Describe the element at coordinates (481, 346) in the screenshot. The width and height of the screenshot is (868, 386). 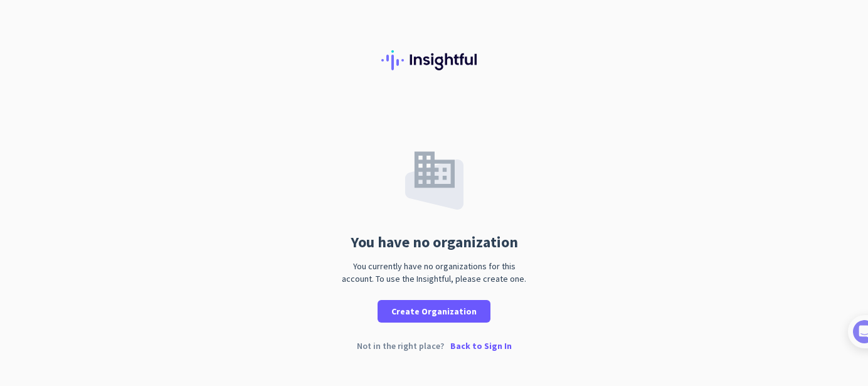
I see `p: Back to Sign In` at that location.